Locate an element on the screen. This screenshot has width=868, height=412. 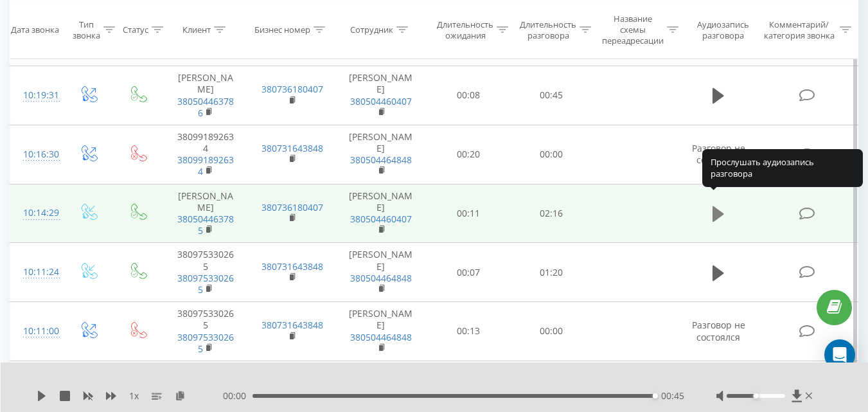
div: Комментарий/категория звонка is located at coordinates (798, 29).